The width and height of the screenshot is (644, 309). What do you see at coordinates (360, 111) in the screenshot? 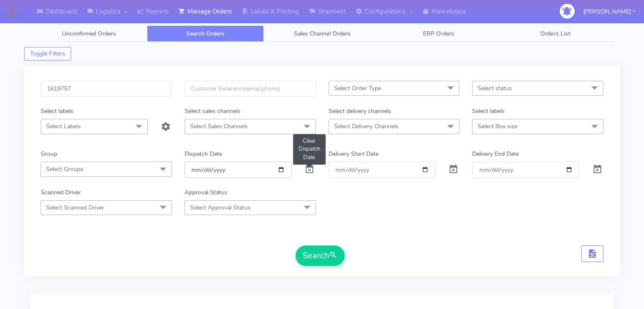
I see `label: Select delivery channels` at bounding box center [360, 111].